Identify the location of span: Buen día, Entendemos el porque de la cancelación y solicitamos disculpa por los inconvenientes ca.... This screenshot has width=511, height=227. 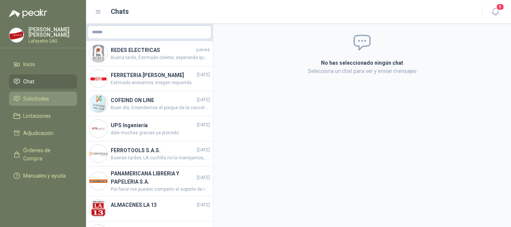
(160, 108).